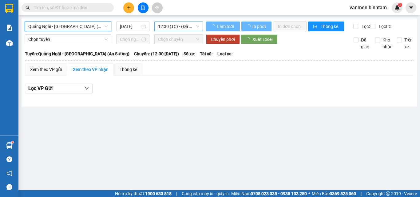 This screenshot has height=197, width=420. I want to click on span: Cung cấp máy in - giấy in:, so click(206, 194).